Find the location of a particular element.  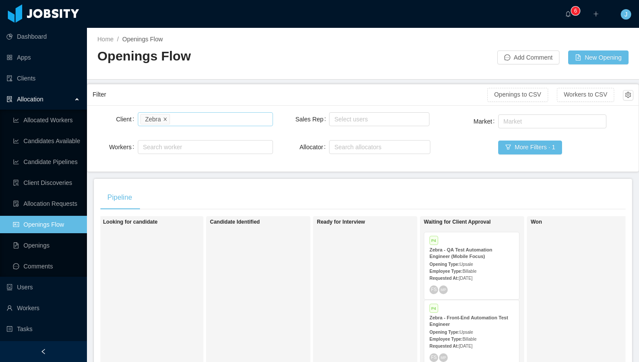

li: Zebra is located at coordinates (155, 119).